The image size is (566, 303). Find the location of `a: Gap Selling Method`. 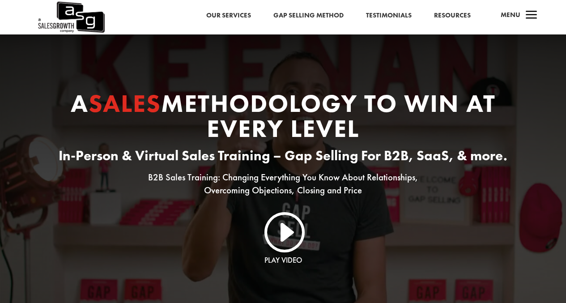

a: Gap Selling Method is located at coordinates (308, 16).